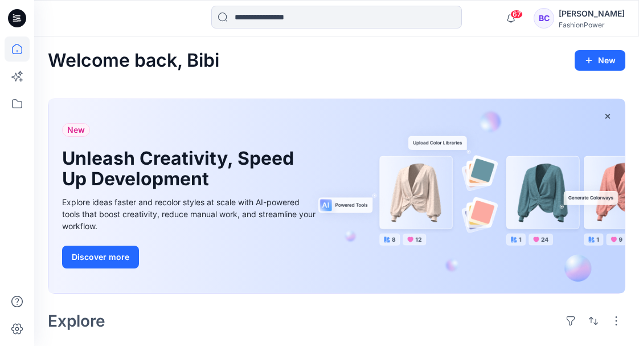 This screenshot has height=346, width=639. Describe the element at coordinates (544, 18) in the screenshot. I see `div: BC` at that location.